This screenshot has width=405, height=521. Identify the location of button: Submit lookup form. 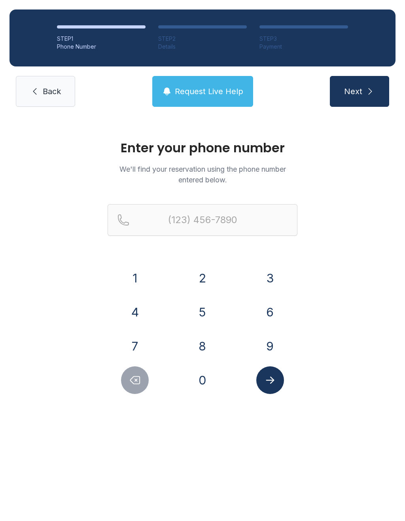
(270, 380).